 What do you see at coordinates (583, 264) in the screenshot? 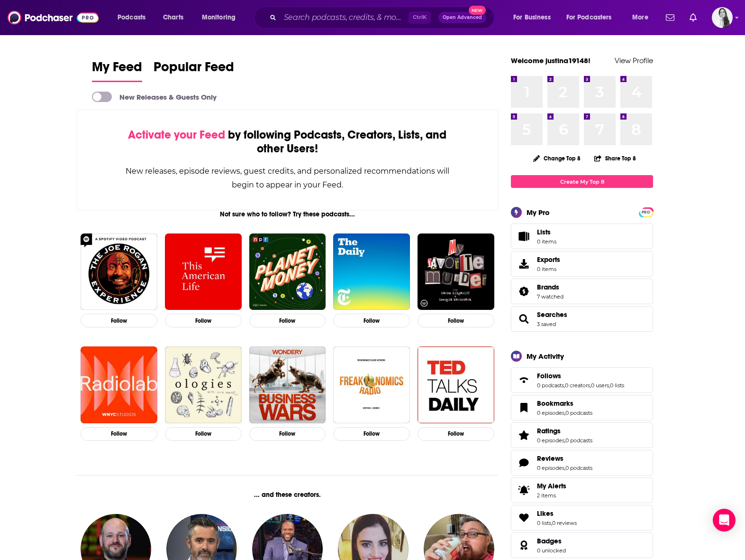
I see `a: Exports` at bounding box center [583, 264].